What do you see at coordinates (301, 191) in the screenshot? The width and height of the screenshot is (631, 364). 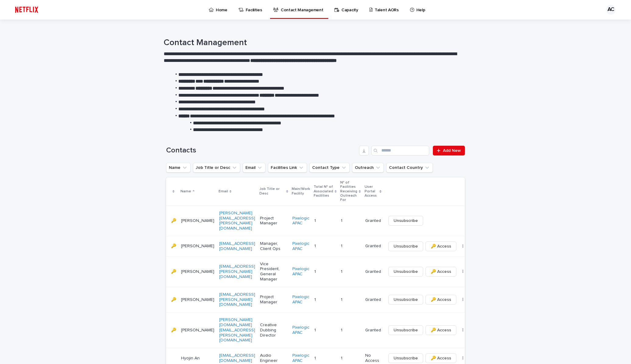 I see `p: Main/Work Facility` at bounding box center [301, 191].